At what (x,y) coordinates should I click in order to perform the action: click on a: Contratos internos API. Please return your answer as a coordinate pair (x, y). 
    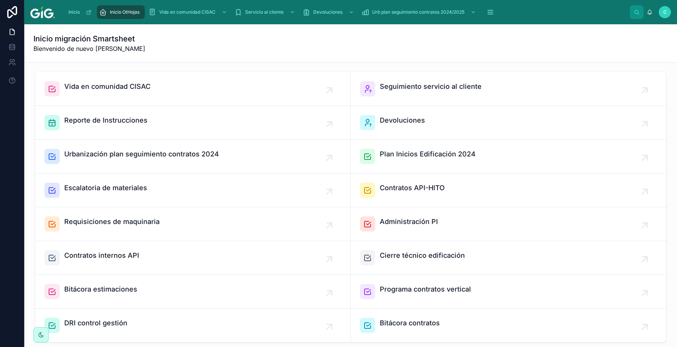
    Looking at the image, I should click on (193, 258).